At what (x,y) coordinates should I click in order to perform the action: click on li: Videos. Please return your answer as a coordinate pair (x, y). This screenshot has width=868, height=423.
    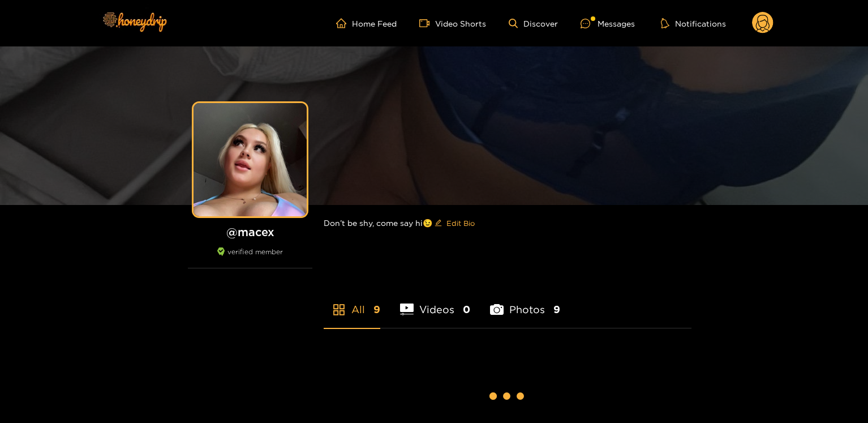
    Looking at the image, I should click on (435, 303).